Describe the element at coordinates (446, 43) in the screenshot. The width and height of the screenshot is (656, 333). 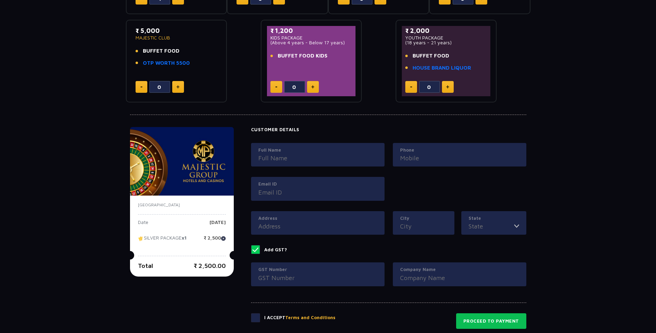
I see `p: (18 years - 21 years)` at that location.